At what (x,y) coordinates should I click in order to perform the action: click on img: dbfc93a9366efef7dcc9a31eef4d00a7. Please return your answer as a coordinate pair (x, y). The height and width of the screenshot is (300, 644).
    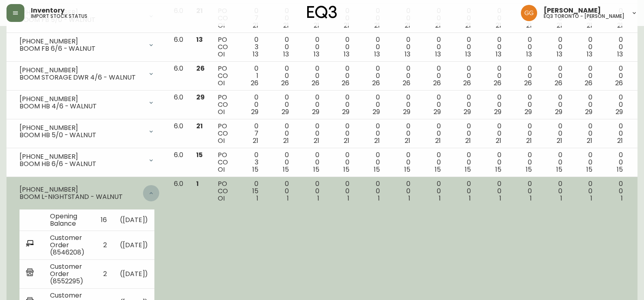
    Looking at the image, I should click on (528, 13).